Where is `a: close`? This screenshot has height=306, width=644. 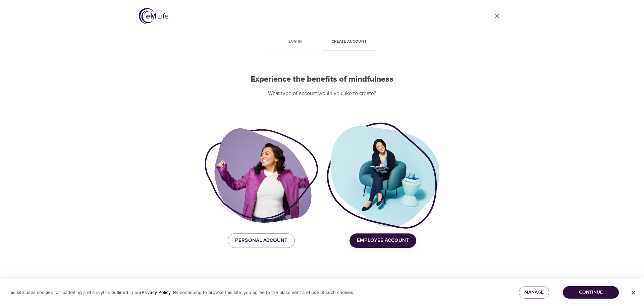
a: close is located at coordinates (496, 16).